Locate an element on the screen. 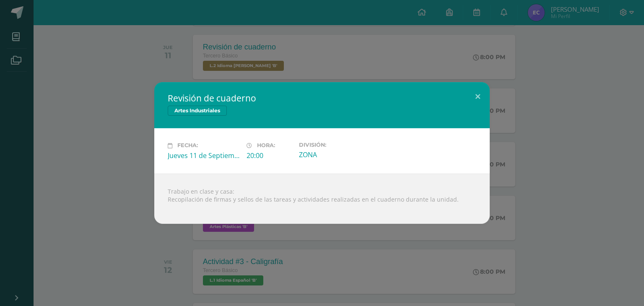  span: Hora: is located at coordinates (266, 146).